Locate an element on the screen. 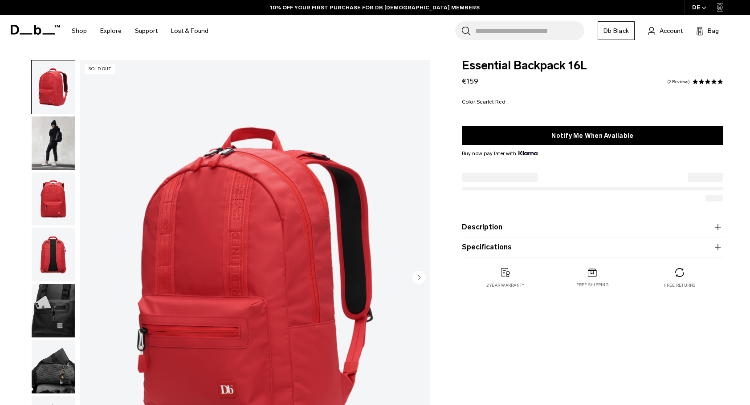 The image size is (750, 405). button: TheAEra16LBackpack-7_bd80eaad-0810-41d1-b2a4-9d3691b6a59e.png is located at coordinates (53, 143).